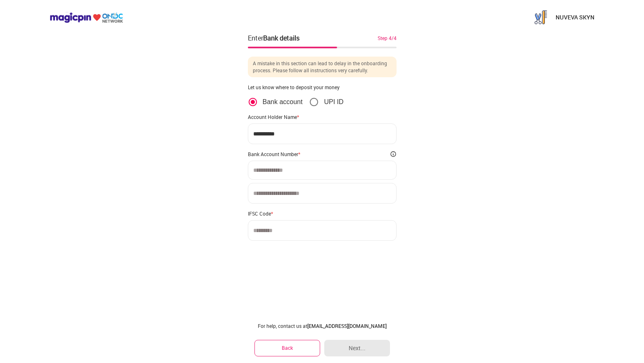 The height and width of the screenshot is (363, 644). I want to click on div: position, so click(296, 102).